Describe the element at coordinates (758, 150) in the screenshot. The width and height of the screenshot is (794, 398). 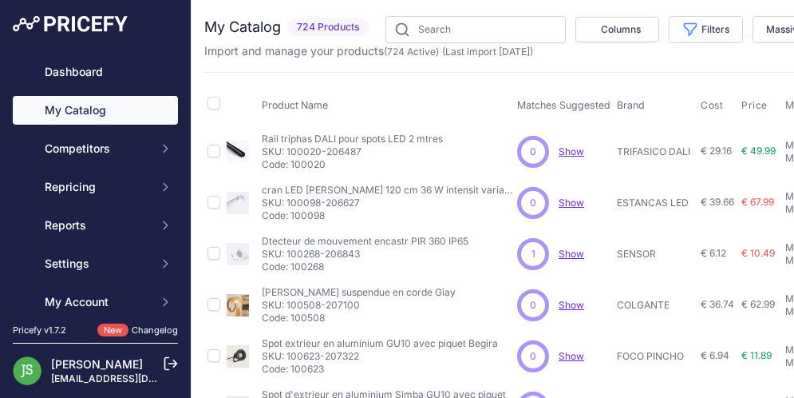
I see `span: € 49.99` at that location.